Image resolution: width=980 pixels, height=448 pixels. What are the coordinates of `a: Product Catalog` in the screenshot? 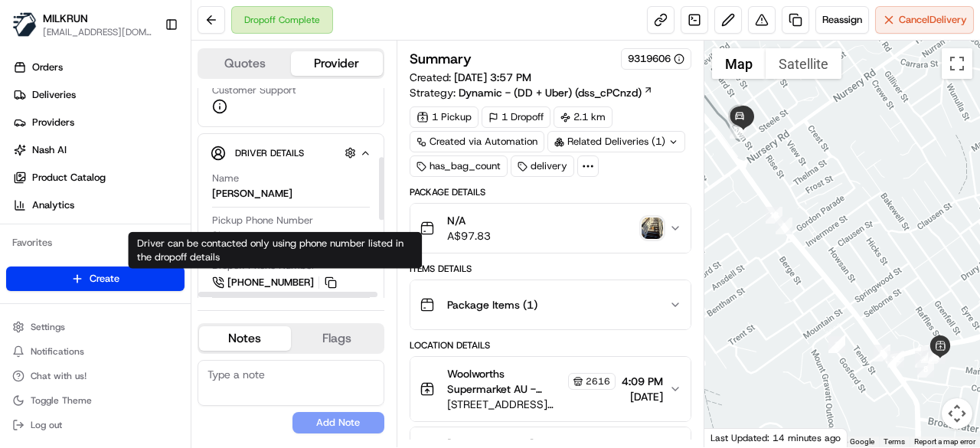 It's located at (98, 177).